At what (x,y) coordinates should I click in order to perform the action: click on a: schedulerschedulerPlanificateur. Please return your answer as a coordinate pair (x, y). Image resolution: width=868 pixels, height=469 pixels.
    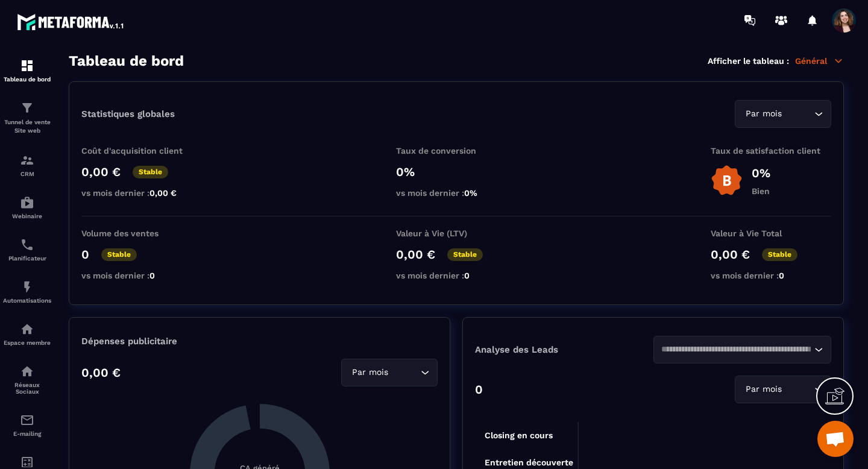
    Looking at the image, I should click on (27, 249).